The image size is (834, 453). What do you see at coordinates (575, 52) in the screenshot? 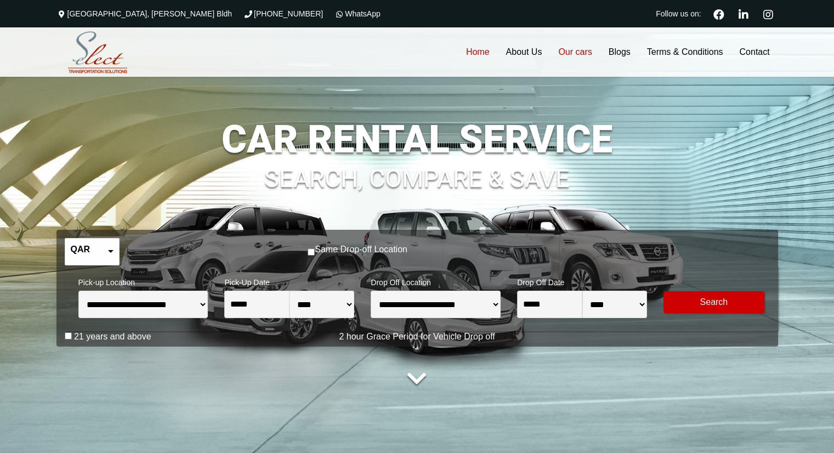
I see `a: Our cars` at bounding box center [575, 52].